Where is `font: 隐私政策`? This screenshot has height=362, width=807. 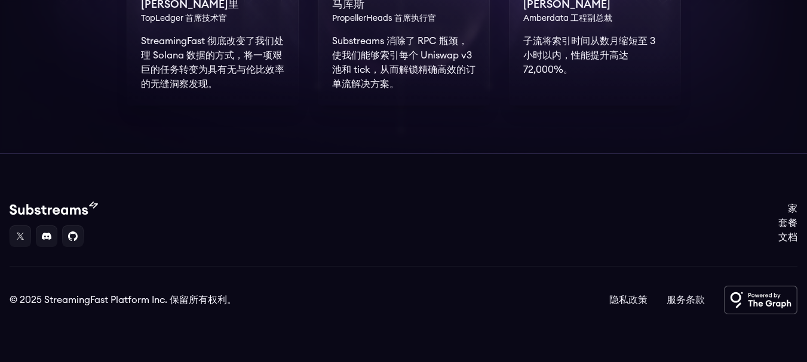
font: 隐私政策 is located at coordinates (628, 300).